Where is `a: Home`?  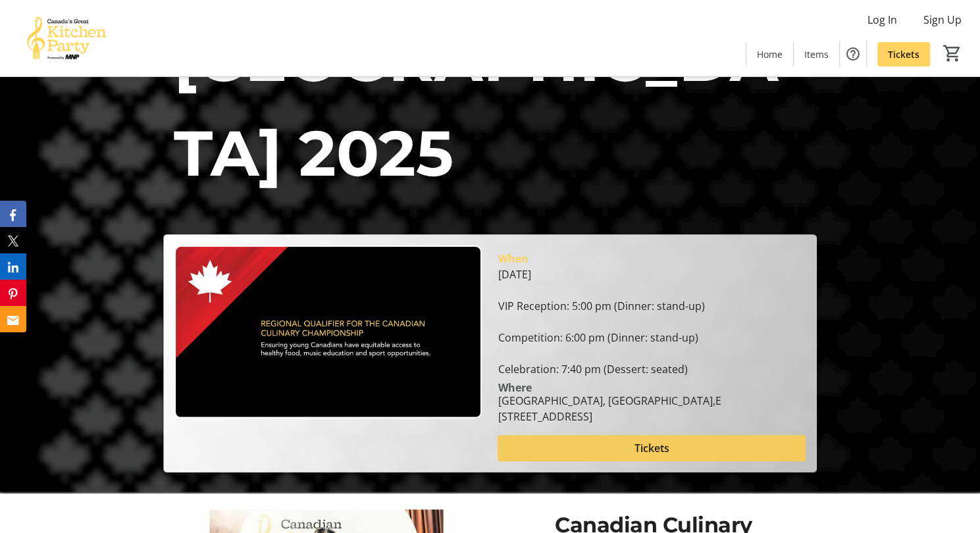 a: Home is located at coordinates (770, 54).